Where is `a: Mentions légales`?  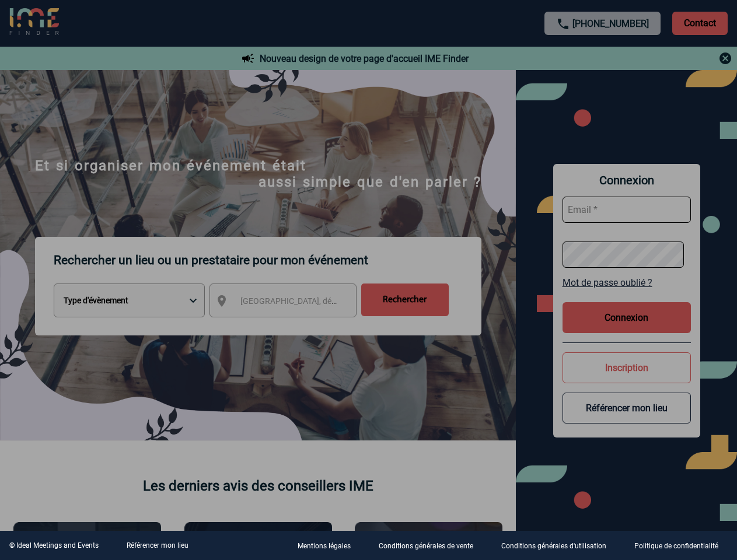
a: Mentions légales is located at coordinates (329, 546).